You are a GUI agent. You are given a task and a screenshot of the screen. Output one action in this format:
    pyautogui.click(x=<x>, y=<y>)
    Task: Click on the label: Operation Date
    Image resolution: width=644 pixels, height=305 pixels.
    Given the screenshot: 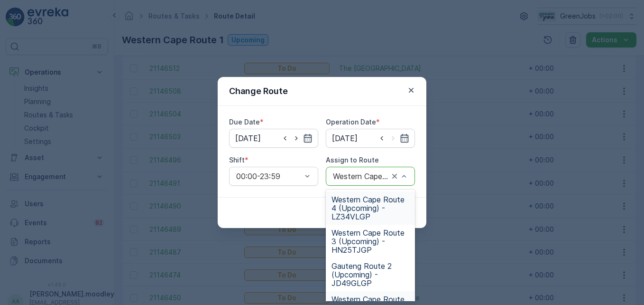 What is the action you would take?
    pyautogui.click(x=351, y=122)
    